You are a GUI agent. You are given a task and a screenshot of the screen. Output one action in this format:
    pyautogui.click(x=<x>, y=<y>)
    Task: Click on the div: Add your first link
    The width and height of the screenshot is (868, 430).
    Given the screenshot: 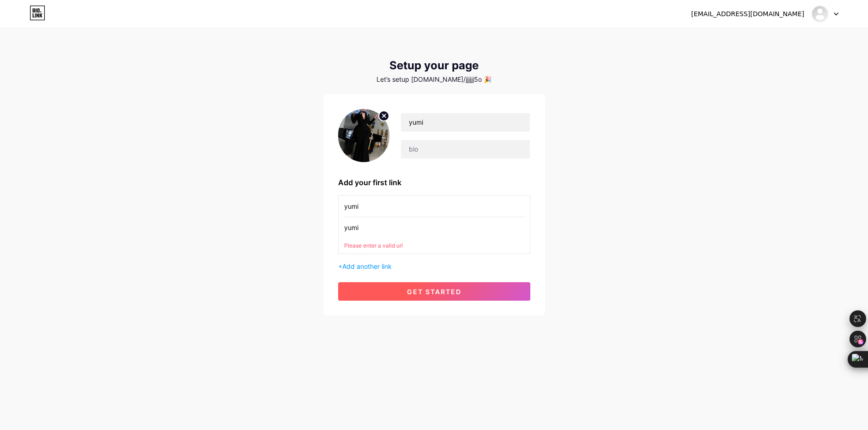 What is the action you would take?
    pyautogui.click(x=434, y=182)
    